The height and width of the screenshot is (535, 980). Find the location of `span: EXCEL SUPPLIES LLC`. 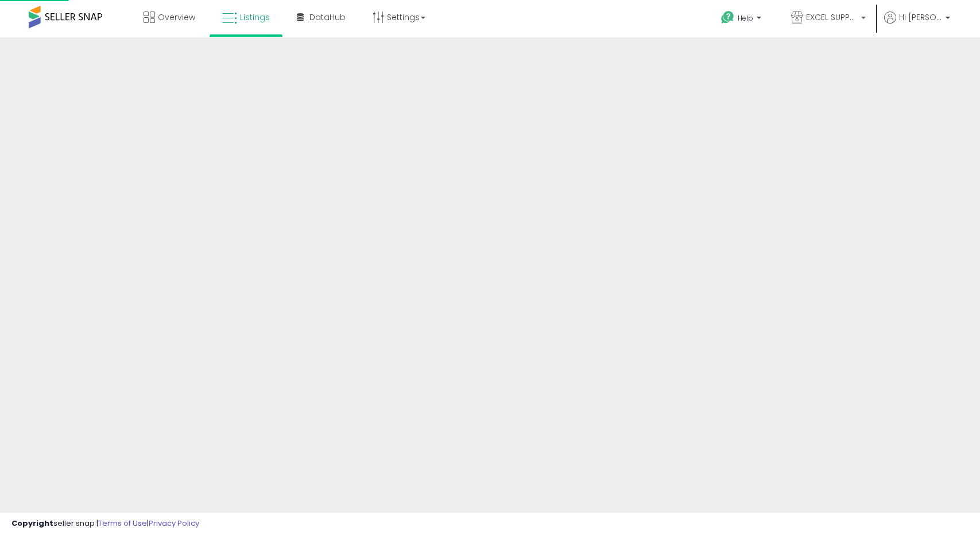

span: EXCEL SUPPLIES LLC is located at coordinates (832, 17).